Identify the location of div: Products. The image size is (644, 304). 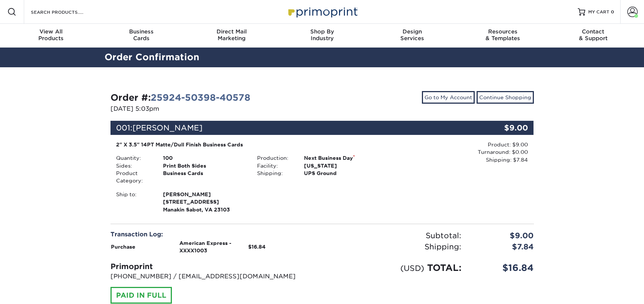
(51, 35).